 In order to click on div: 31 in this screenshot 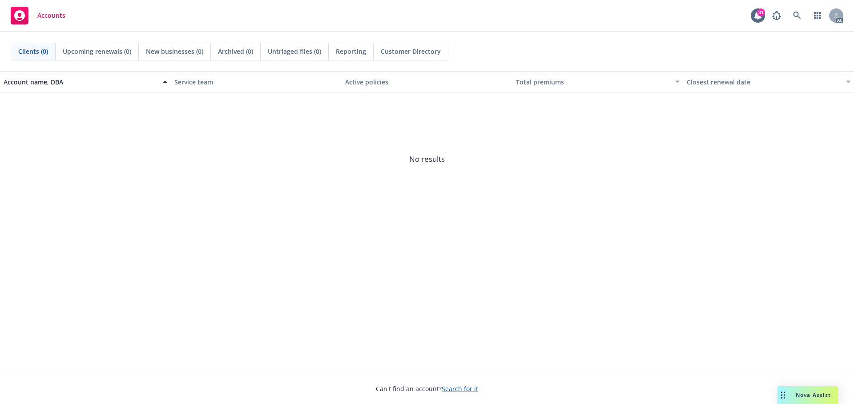, I will do `click(761, 12)`.